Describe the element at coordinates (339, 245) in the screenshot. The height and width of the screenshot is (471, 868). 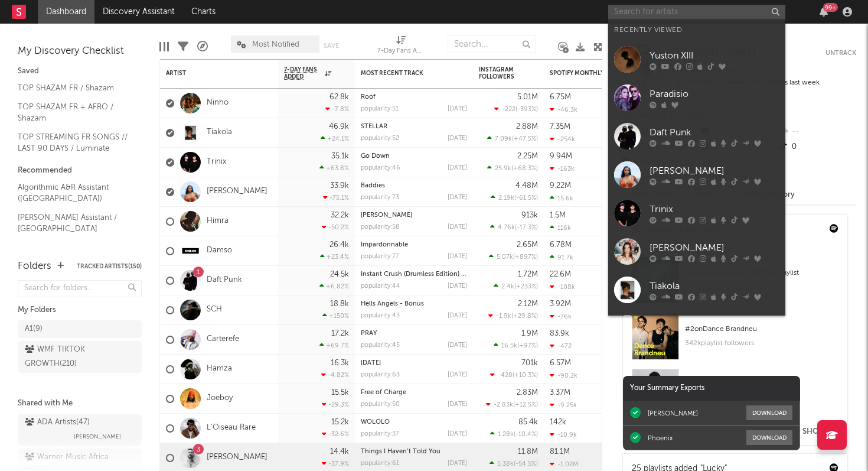
I see `div: 26.4k` at that location.